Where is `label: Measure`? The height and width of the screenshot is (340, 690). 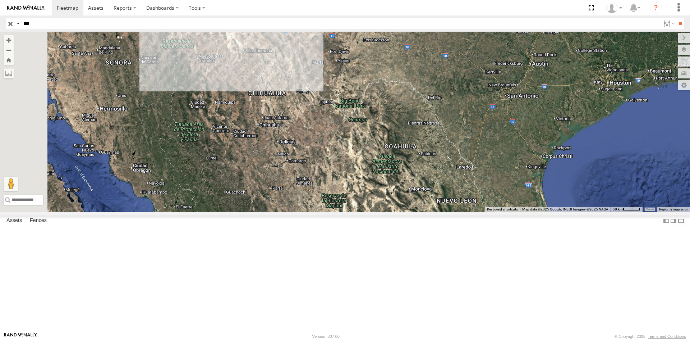 label: Measure is located at coordinates (9, 73).